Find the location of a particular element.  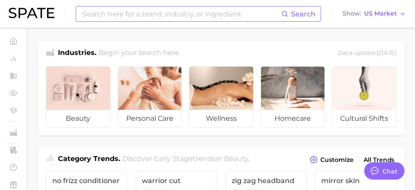

span: mirror skin is located at coordinates (356, 180).